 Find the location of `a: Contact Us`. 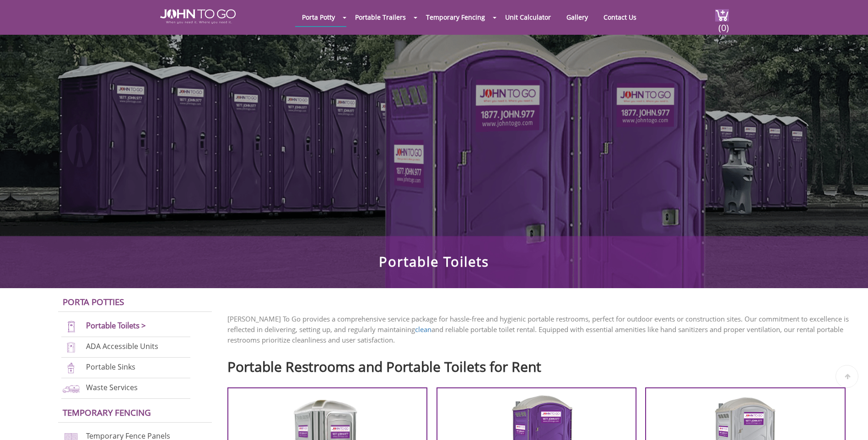

a: Contact Us is located at coordinates (620, 17).